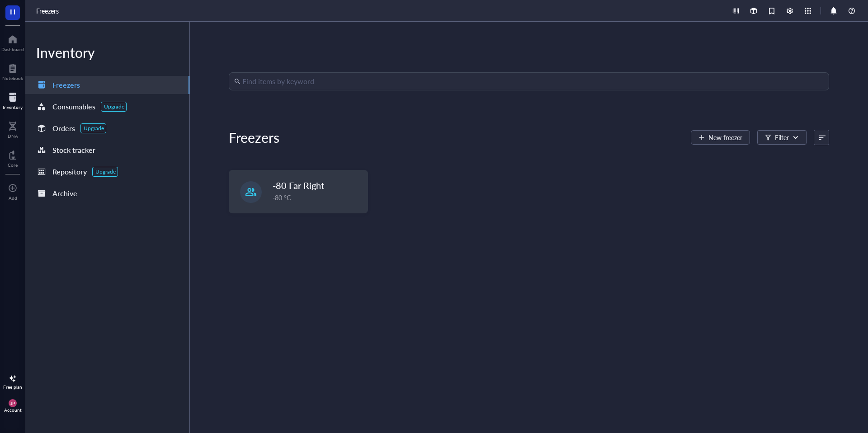 Image resolution: width=868 pixels, height=433 pixels. Describe the element at coordinates (65, 194) in the screenshot. I see `div: Archive` at that location.